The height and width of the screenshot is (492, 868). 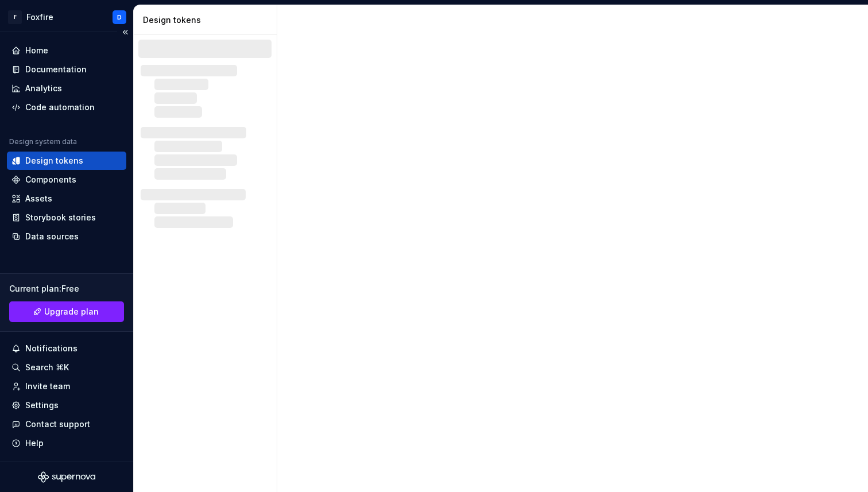 I want to click on a: Upgrade plan, so click(x=67, y=312).